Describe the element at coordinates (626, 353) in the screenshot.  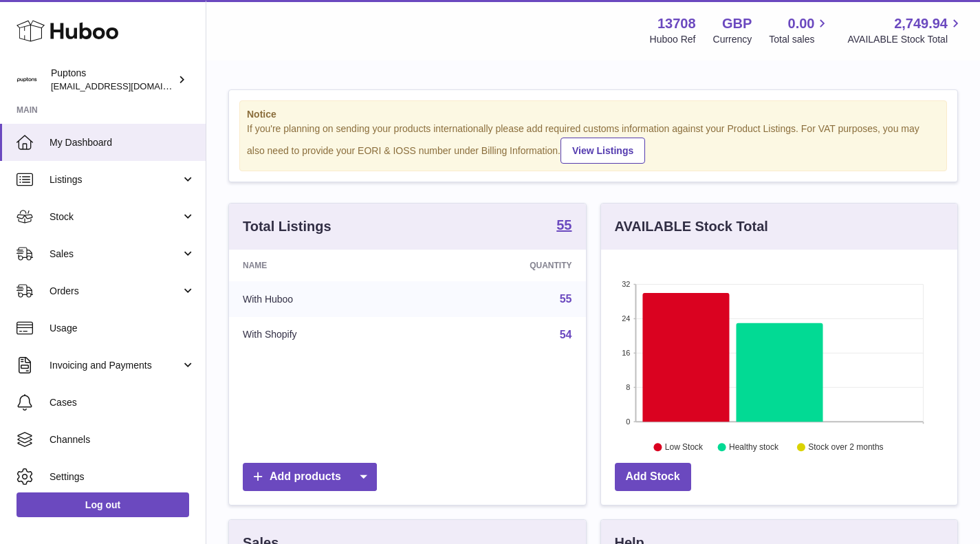
I see `text: 16` at that location.